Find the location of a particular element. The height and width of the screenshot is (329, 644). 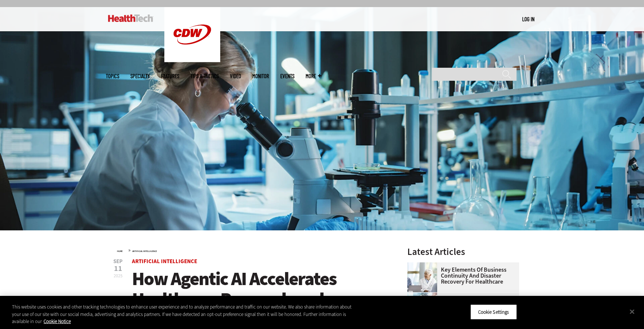

a: Healthcare and hacking concept is located at coordinates (424, 296).